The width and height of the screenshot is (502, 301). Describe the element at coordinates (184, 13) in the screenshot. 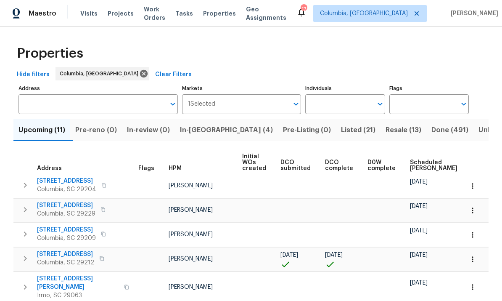

I see `span: Tasks` at that location.